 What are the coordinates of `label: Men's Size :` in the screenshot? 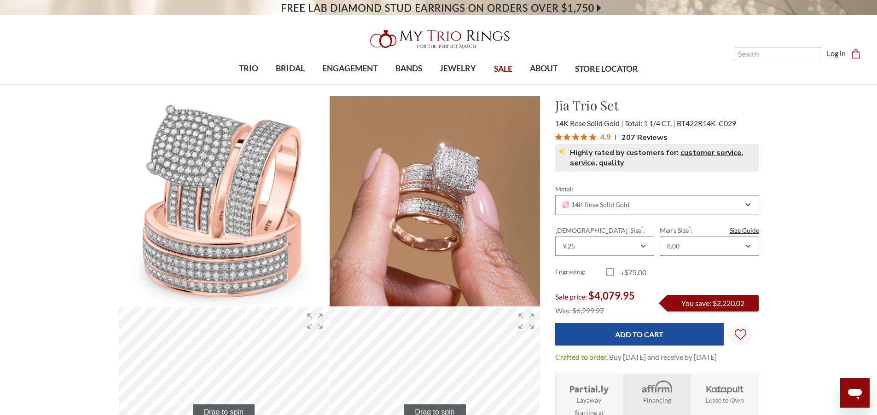 It's located at (709, 230).